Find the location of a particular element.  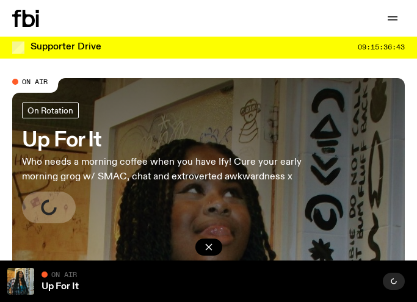

p: Who needs a morning coffee when you have Ify! Cure your early morning grog w/ SMAC, chat and extr... is located at coordinates (178, 170).